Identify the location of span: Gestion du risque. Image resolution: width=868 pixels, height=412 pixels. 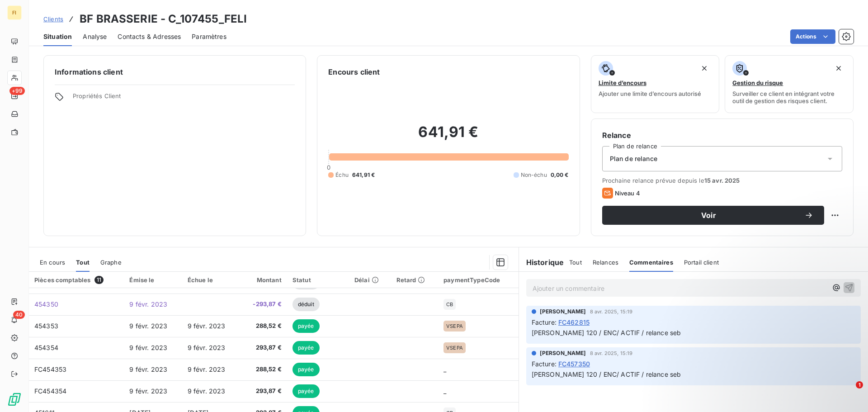
(758, 83).